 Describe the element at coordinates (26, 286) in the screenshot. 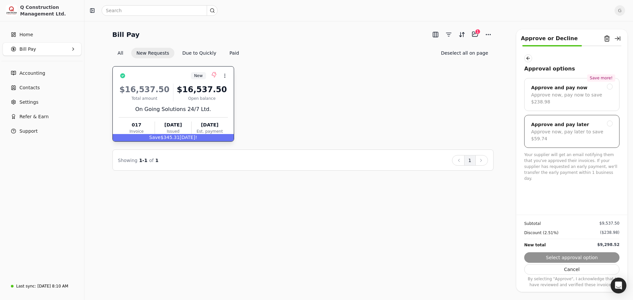

I see `div: Last sync:` at that location.